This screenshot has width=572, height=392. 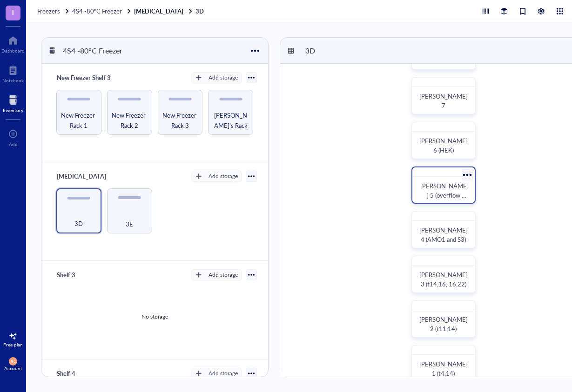 I want to click on div: New Freezer Shelf 3, so click(x=84, y=78).